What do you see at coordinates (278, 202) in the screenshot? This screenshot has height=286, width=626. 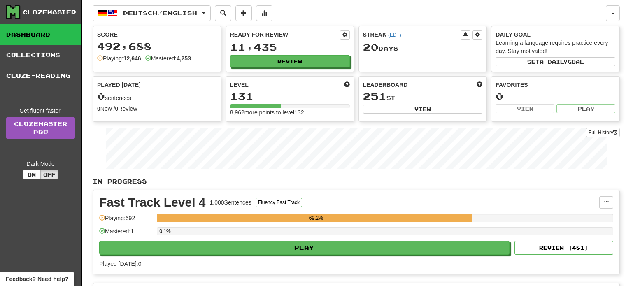 I see `button: Fluency Fast Track` at bounding box center [278, 202].